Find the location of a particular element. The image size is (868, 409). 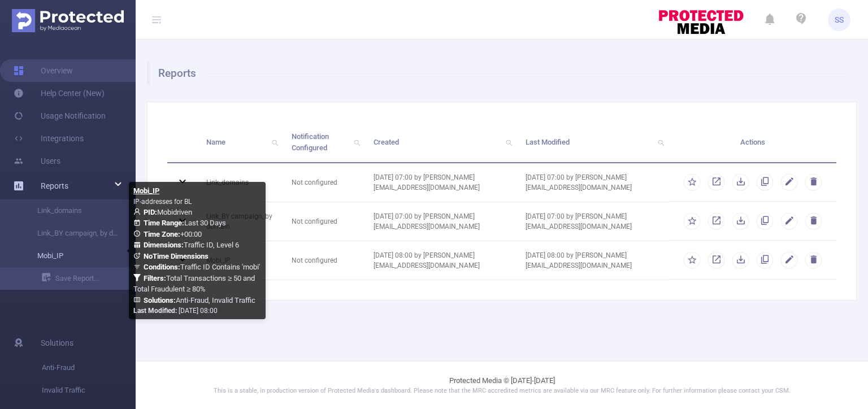

b: No Time Dimensions is located at coordinates (176, 256).